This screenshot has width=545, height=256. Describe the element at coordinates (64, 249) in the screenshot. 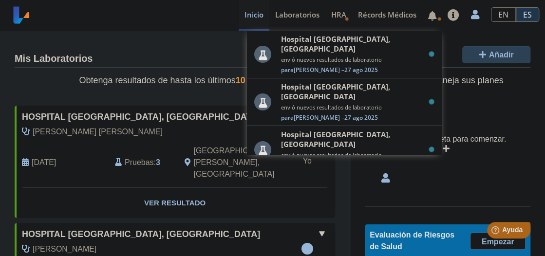

I see `span: Paisan, Ada` at that location.